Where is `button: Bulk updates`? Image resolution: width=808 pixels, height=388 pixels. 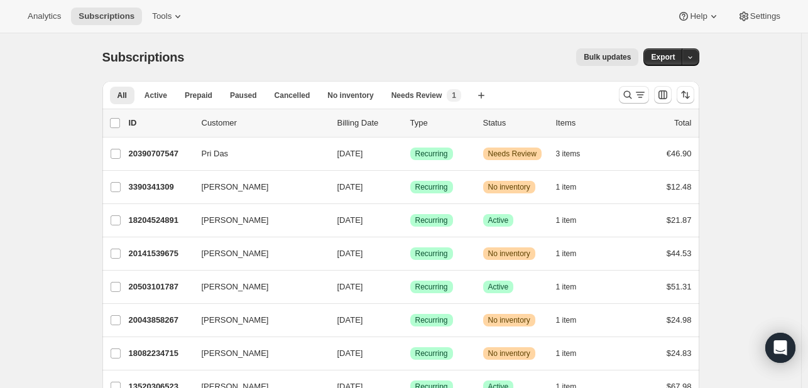 button: Bulk updates is located at coordinates (607, 57).